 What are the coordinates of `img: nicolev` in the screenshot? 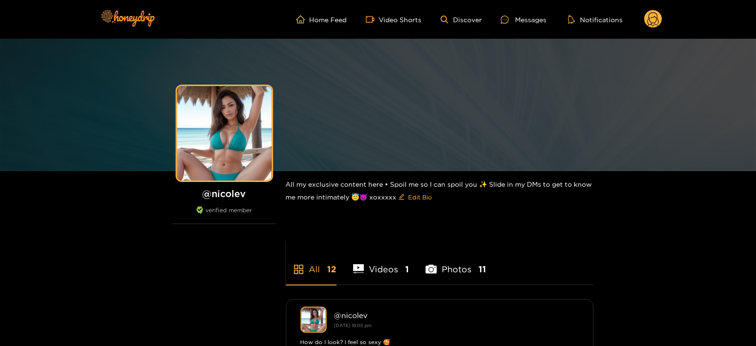 It's located at (313, 320).